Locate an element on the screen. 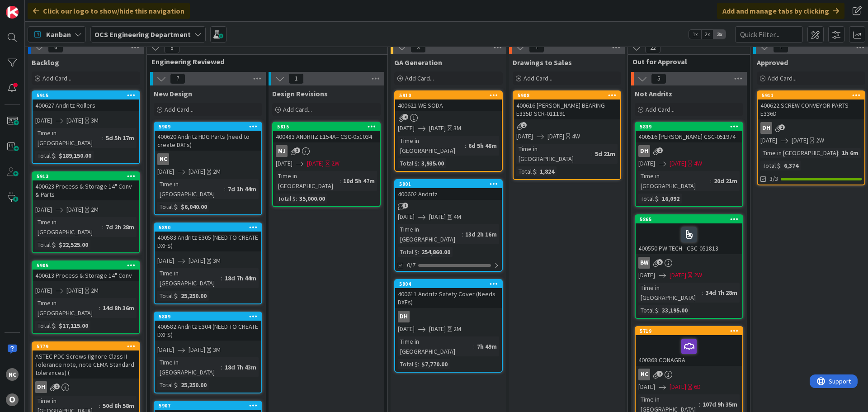 The width and height of the screenshot is (868, 412). div: 5915 is located at coordinates (86, 95).